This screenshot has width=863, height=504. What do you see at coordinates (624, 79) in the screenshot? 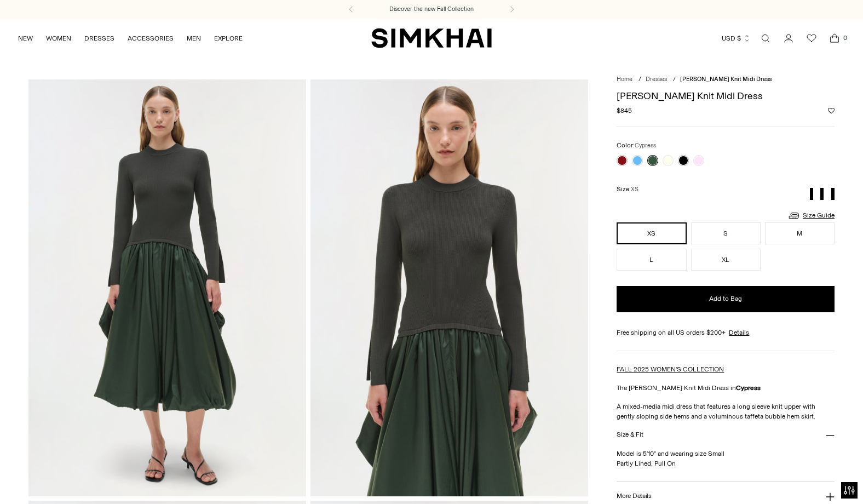
I see `a: Home` at bounding box center [624, 79].